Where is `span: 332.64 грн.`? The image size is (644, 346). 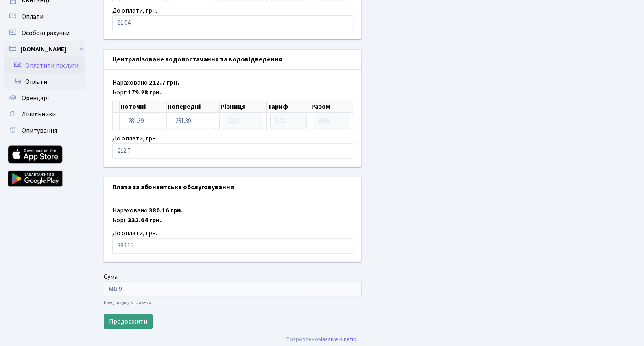
span: 332.64 грн. is located at coordinates (145, 220).